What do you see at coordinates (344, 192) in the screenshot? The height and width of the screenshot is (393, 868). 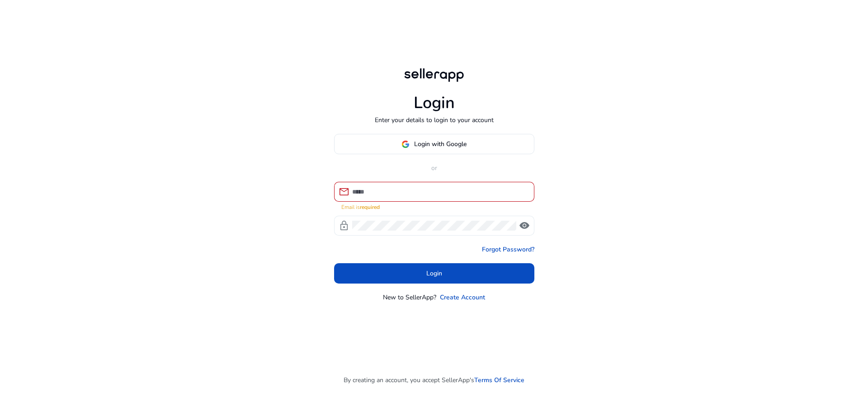 I see `span: mail` at bounding box center [344, 192].